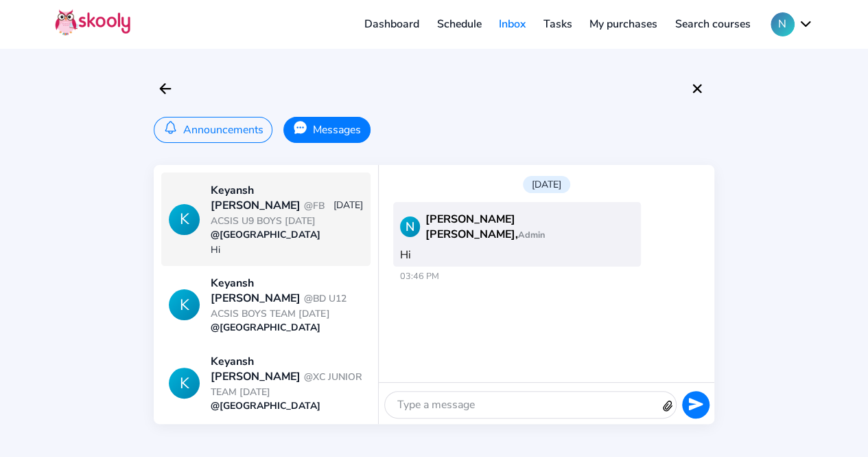 The width and height of the screenshot is (868, 457). I want to click on a: My purchases, so click(623, 24).